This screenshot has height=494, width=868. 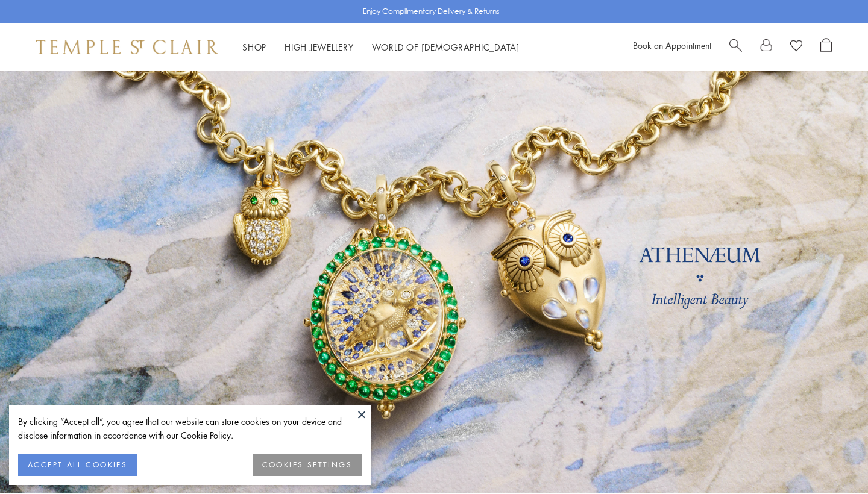 What do you see at coordinates (381, 47) in the screenshot?
I see `nav: Main navigation` at bounding box center [381, 47].